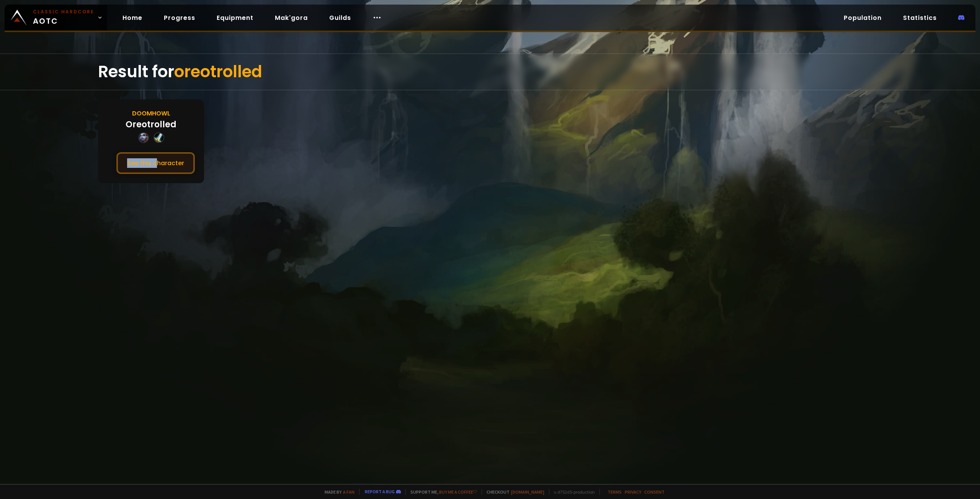  I want to click on a: Statistics, so click(920, 18).